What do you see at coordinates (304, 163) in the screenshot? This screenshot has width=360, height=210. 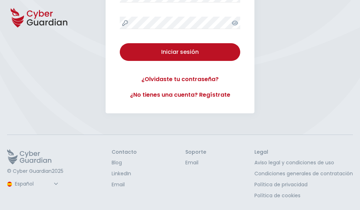 I see `a: Aviso legal y condiciones de uso` at bounding box center [304, 163].